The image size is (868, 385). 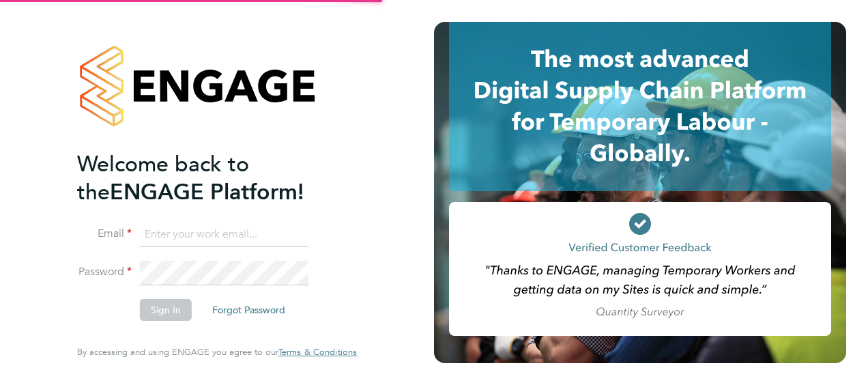 I want to click on h2: ENGAGE Platform!, so click(x=210, y=179).